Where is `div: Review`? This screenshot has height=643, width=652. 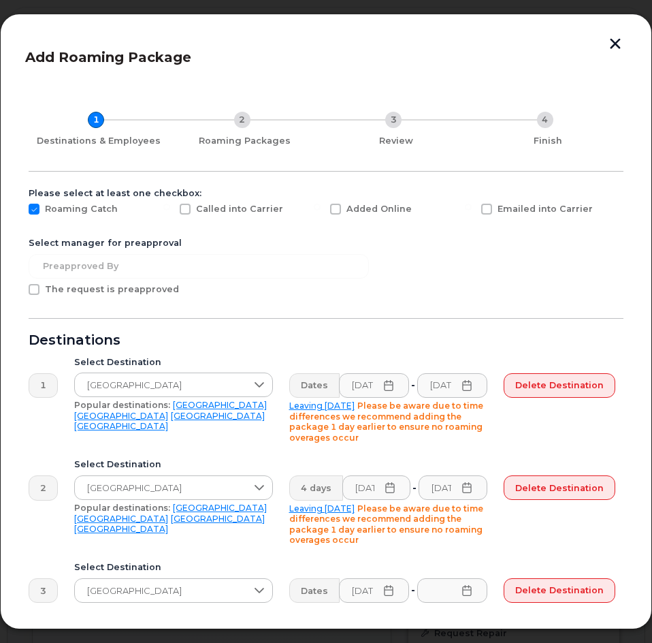
div: Review is located at coordinates (396, 141).